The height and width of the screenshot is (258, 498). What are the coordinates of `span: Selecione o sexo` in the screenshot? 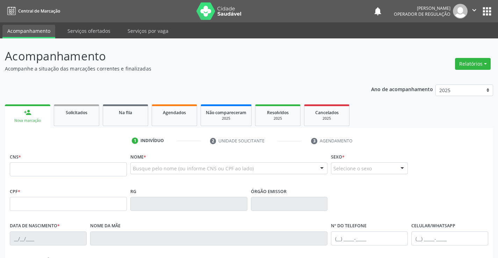 It's located at (353, 169).